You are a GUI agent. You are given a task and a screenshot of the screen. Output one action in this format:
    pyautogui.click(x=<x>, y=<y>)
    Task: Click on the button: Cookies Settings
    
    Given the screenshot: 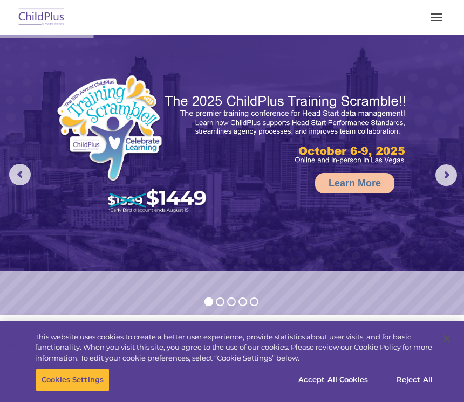 What is the action you would take?
    pyautogui.click(x=72, y=380)
    